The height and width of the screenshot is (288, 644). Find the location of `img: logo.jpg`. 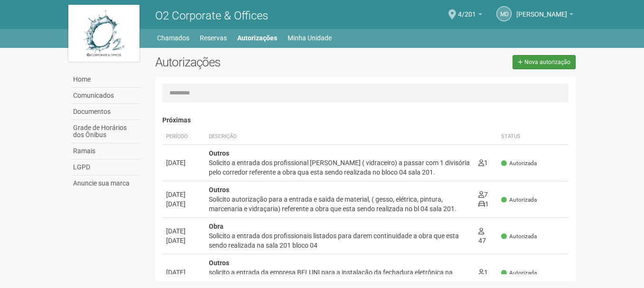

img: logo.jpg is located at coordinates (104, 33).